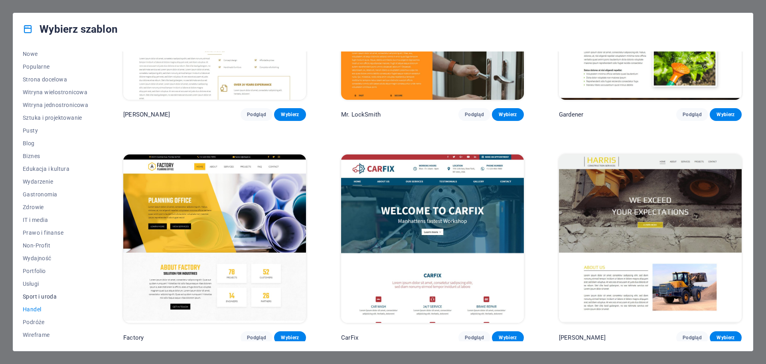  I want to click on button: Blog, so click(55, 143).